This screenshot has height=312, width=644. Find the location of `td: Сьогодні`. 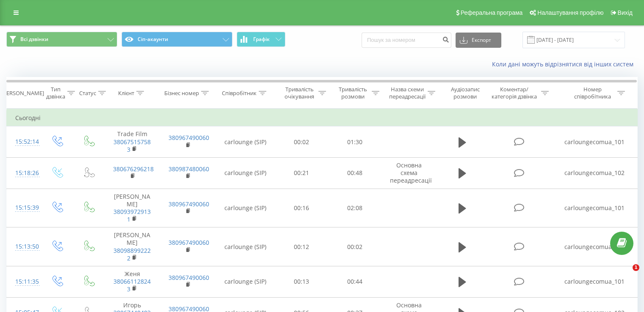

td: Сьогодні is located at coordinates (322, 118).